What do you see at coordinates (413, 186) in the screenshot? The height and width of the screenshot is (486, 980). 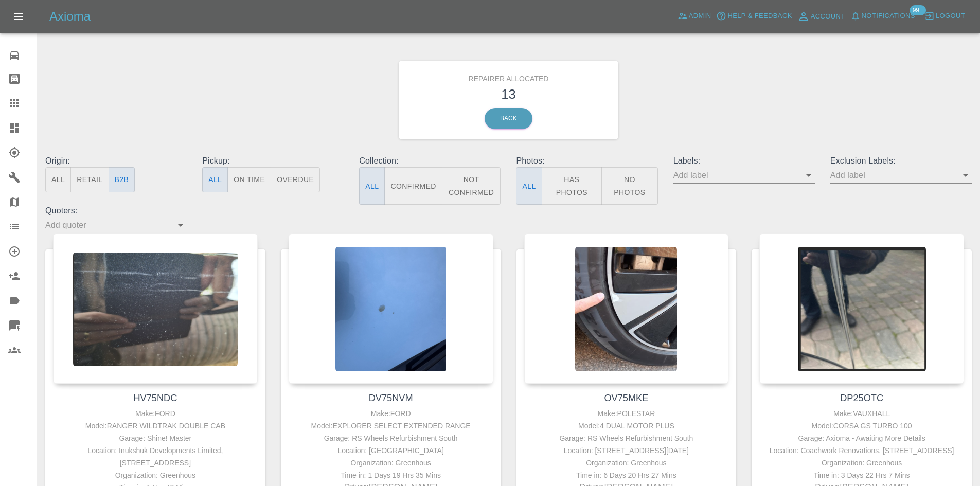 I see `button: Confirmed` at bounding box center [413, 186].